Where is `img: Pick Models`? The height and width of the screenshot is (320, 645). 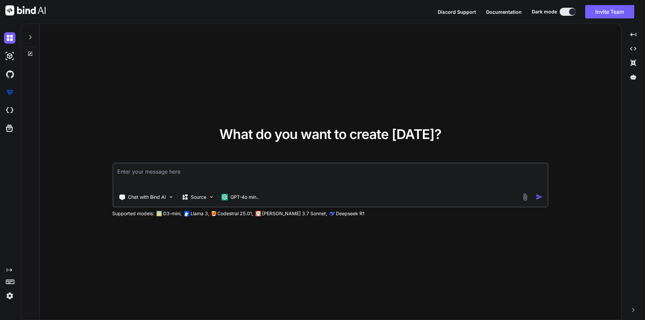 img: Pick Models is located at coordinates (211, 197).